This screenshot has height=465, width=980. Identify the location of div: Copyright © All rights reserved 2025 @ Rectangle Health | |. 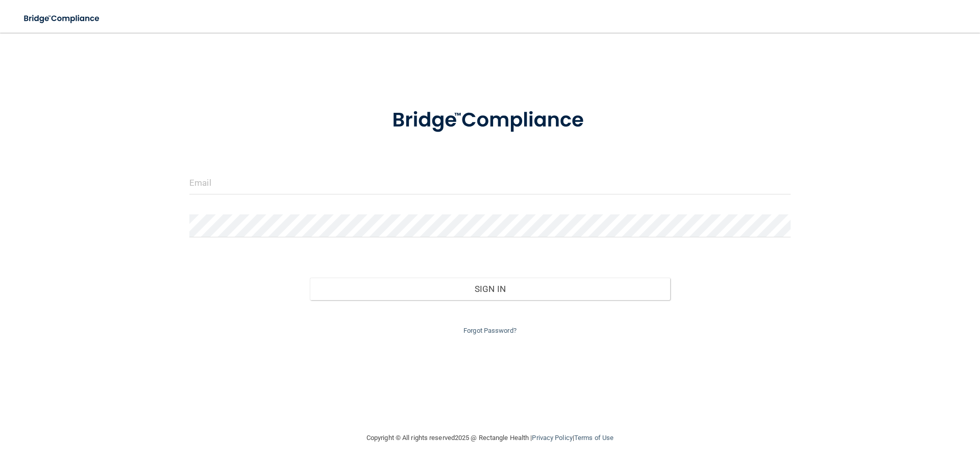
(490, 438).